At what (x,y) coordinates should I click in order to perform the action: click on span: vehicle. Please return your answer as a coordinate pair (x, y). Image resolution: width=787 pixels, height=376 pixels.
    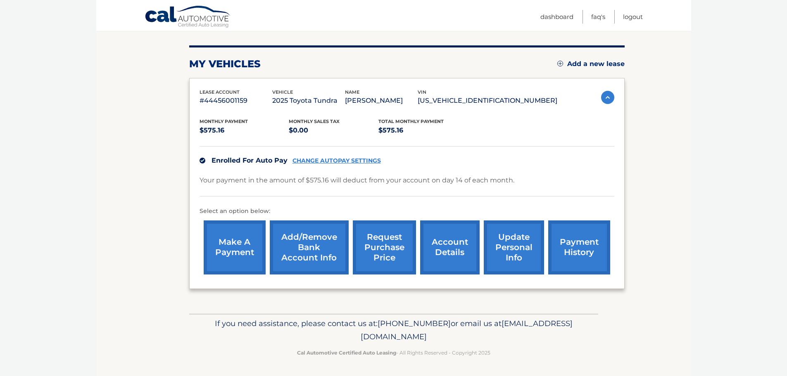
    Looking at the image, I should click on (283, 92).